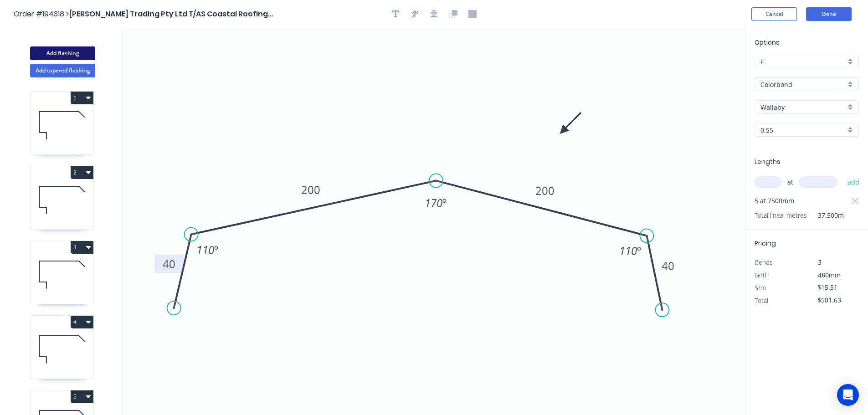 The width and height of the screenshot is (868, 415). Describe the element at coordinates (802, 130) in the screenshot. I see `input: Thickness` at that location.